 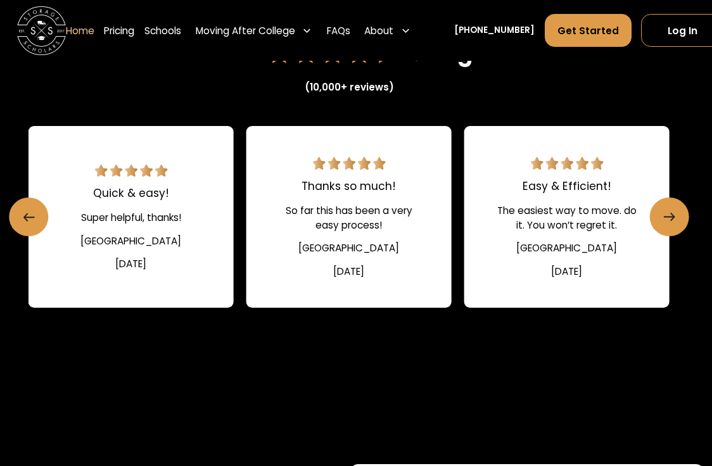 What do you see at coordinates (349, 217) in the screenshot?
I see `div: 16 / 22` at bounding box center [349, 217].